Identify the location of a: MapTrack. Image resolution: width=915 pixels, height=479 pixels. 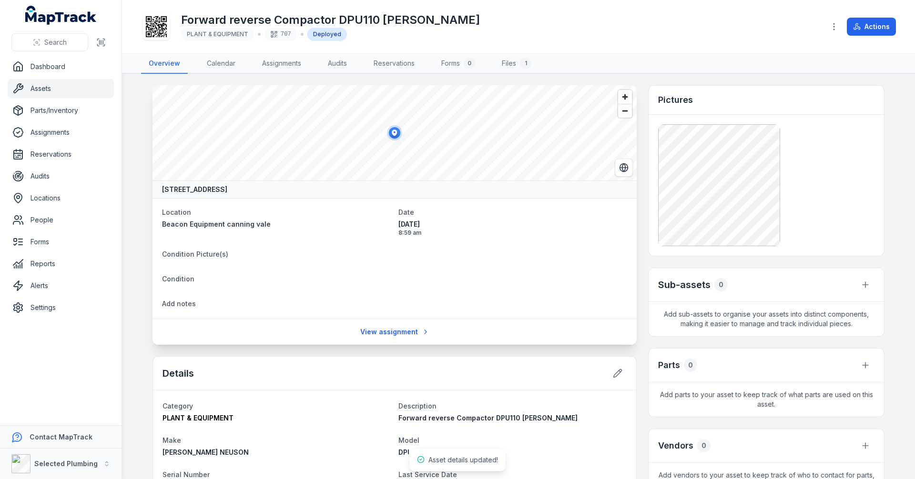
(61, 15).